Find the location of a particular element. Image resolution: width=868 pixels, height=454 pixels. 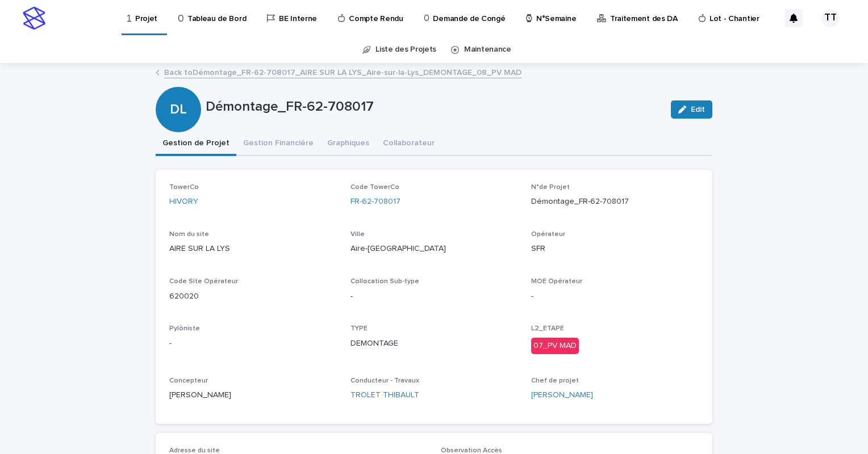

a: TROLET THIBAULT is located at coordinates (384, 395).